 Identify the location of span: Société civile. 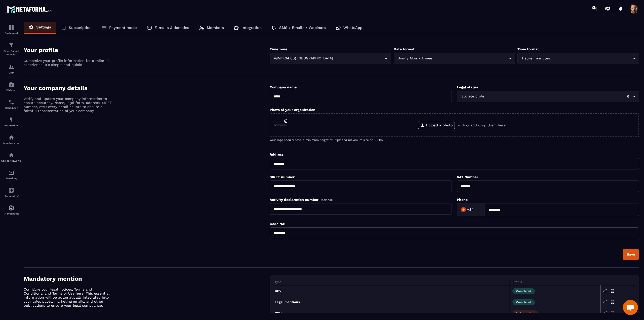
(473, 97).